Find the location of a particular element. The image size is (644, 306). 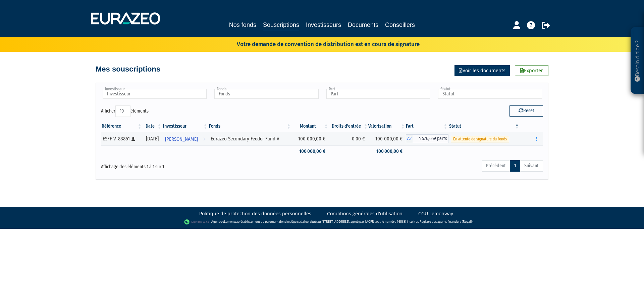

img: 1732889491-logotype_eurazeo_blanc_rvb.png is located at coordinates (125, 19).